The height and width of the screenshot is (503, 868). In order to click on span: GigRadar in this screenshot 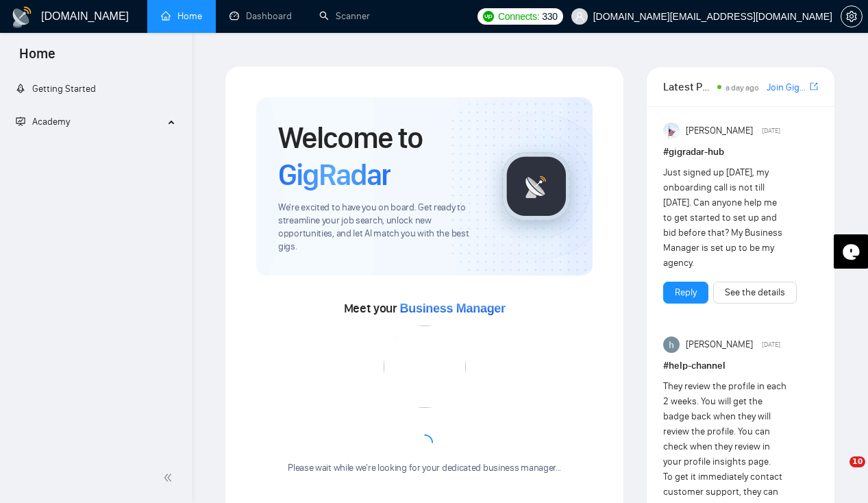, I will do `click(334, 175)`.